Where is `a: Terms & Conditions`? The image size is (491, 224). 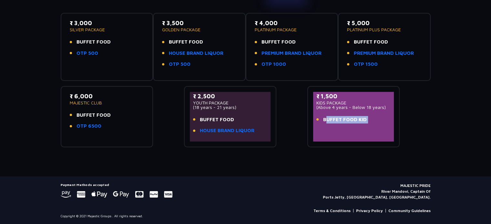
a: Terms & Conditions is located at coordinates (332, 211).